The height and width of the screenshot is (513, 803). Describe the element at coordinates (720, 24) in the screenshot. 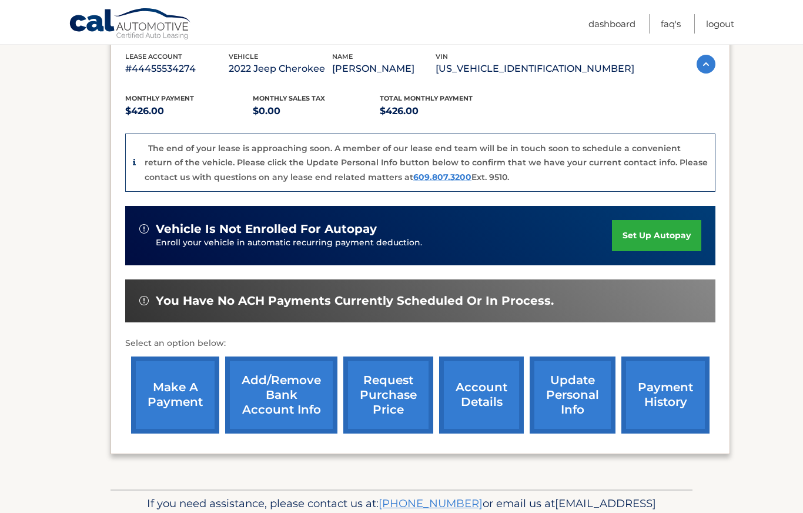

I see `a: Logout` at that location.